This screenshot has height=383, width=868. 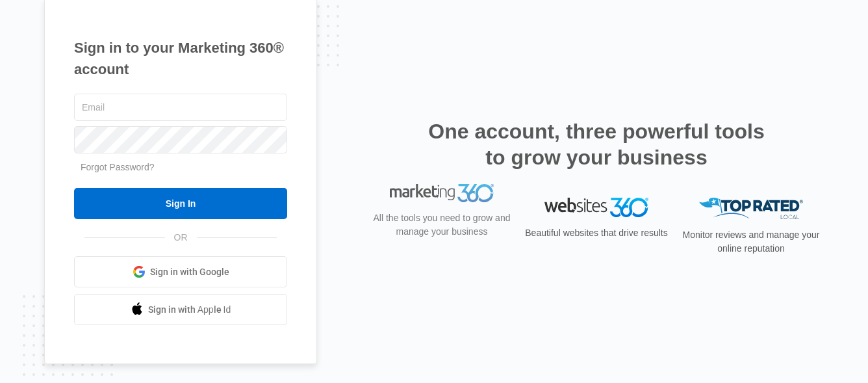 What do you see at coordinates (596, 144) in the screenshot?
I see `h2: One account, three powerful tools to grow your business` at bounding box center [596, 144].